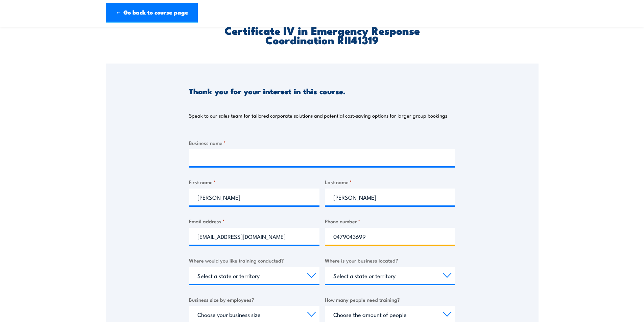  I want to click on p: Speak to our sales team for tailored corporate solutions and potential cost-saving options for la..., so click(318, 115).